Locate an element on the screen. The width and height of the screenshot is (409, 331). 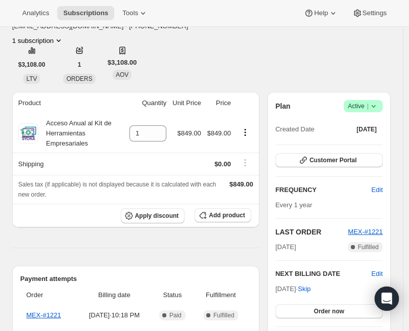
span: Active is located at coordinates (363, 106).